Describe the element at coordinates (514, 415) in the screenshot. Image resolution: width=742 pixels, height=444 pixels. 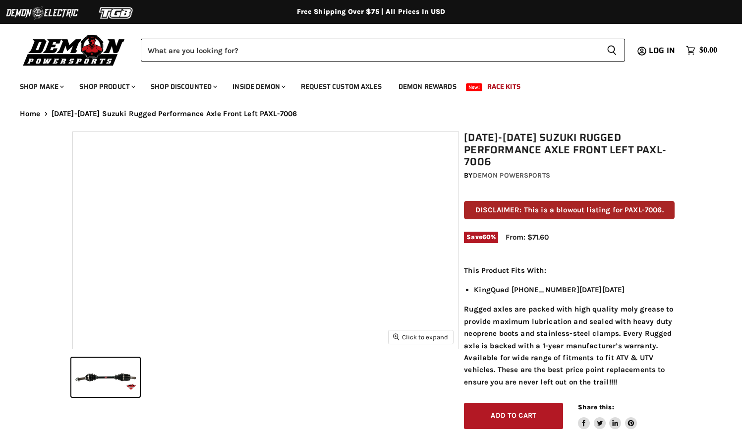
I see `span: Add to cart` at that location.